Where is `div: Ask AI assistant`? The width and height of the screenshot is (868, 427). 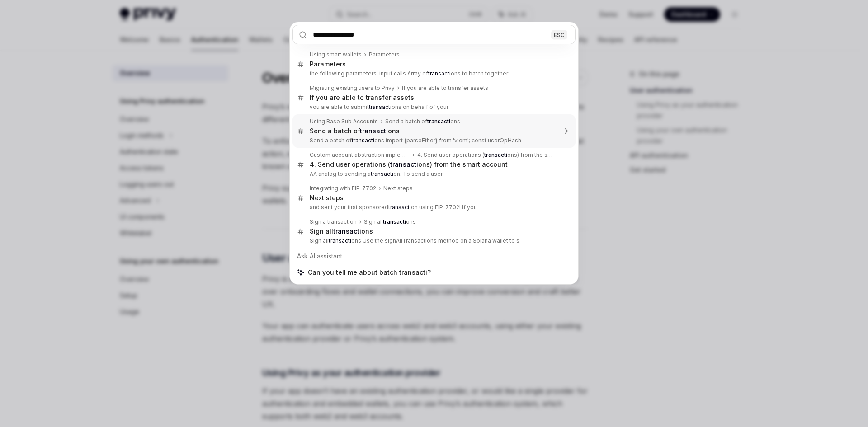
div: Ask AI assistant is located at coordinates (434, 256).